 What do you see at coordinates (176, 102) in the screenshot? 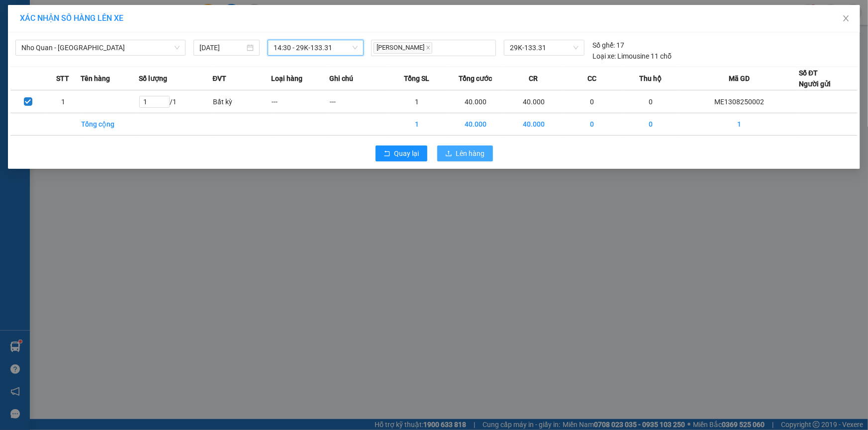
I see `td: / 1` at bounding box center [176, 102].